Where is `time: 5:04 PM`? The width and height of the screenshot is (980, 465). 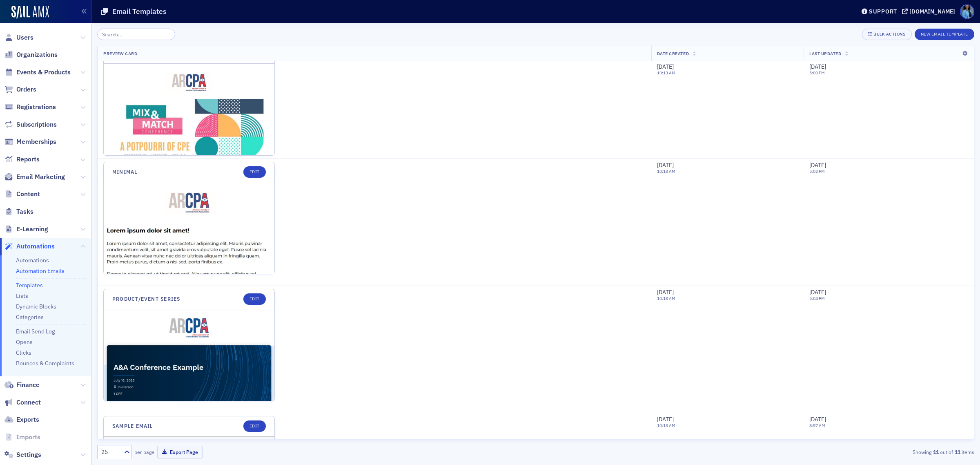
time: 5:04 PM is located at coordinates (817, 298).